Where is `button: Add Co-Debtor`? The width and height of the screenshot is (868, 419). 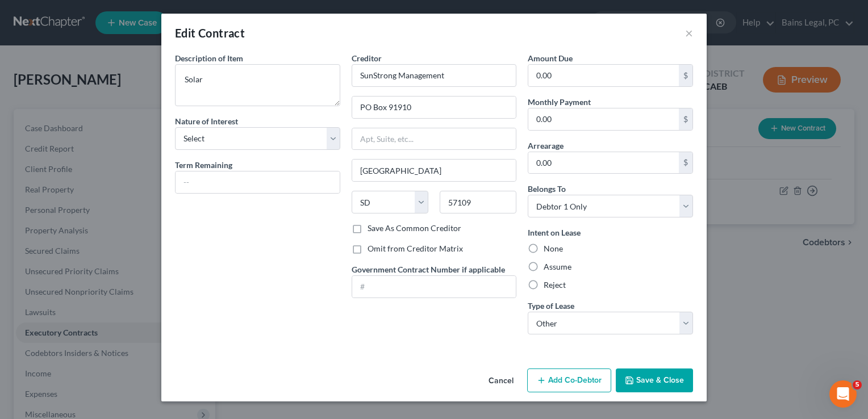 button: Add Co-Debtor is located at coordinates (569, 381).